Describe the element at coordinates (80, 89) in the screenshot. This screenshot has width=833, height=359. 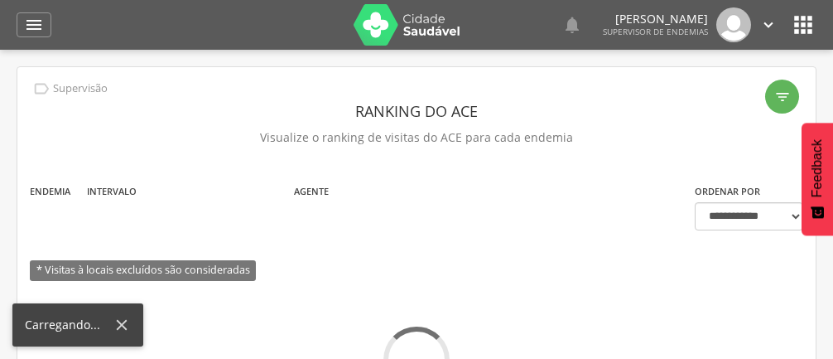
I see `p: Supervisão` at that location.